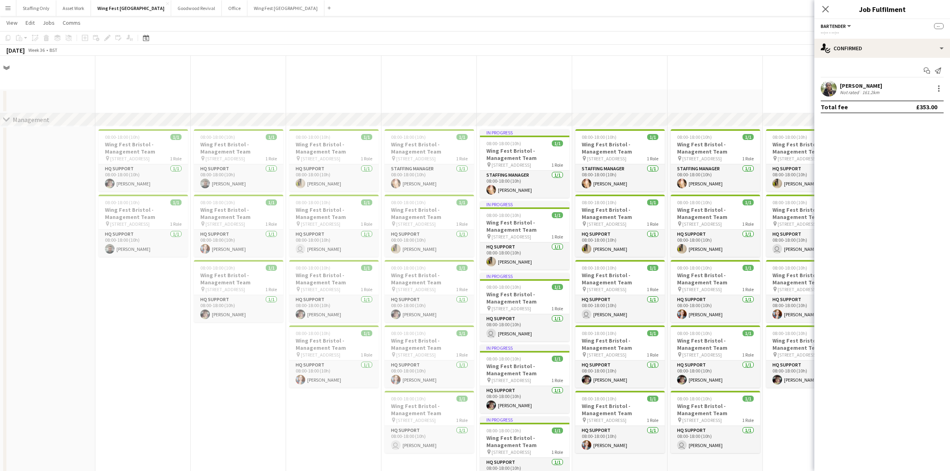  I want to click on div: £353.00, so click(926, 107).